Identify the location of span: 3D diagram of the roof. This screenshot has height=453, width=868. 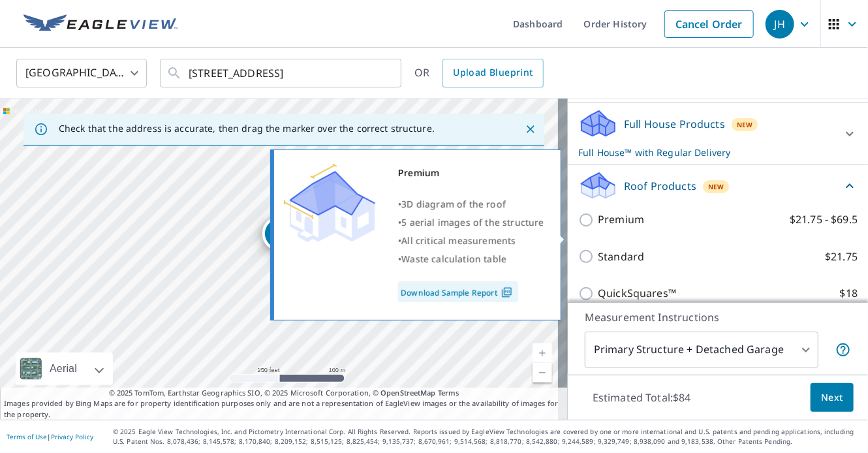
(453, 204).